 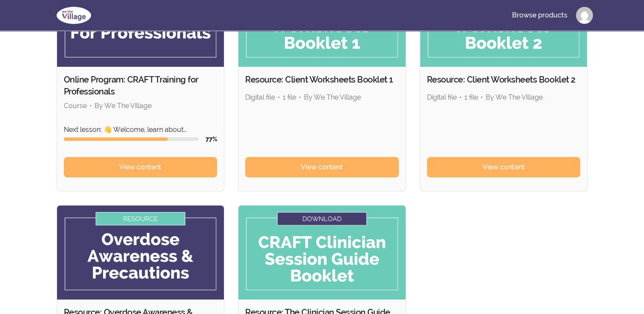 What do you see at coordinates (540, 15) in the screenshot?
I see `a: Browse products` at bounding box center [540, 15].